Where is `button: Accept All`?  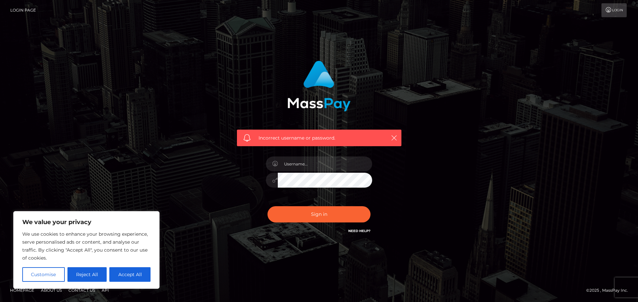 button: Accept All is located at coordinates (130, 275).